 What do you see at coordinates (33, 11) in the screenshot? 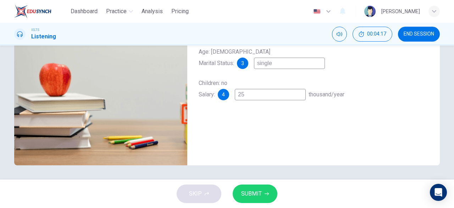
I see `img: EduSynch logo` at bounding box center [33, 11].